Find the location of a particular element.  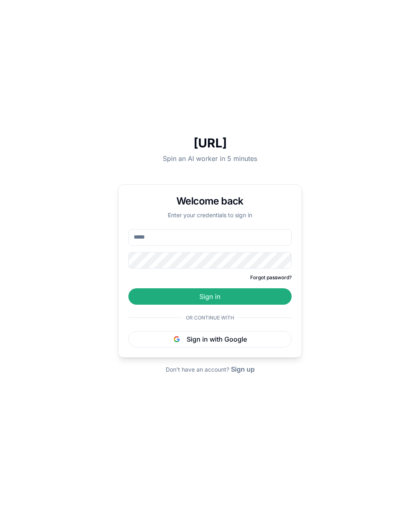

p: Spin an AI worker in 5 minutes is located at coordinates (210, 159).